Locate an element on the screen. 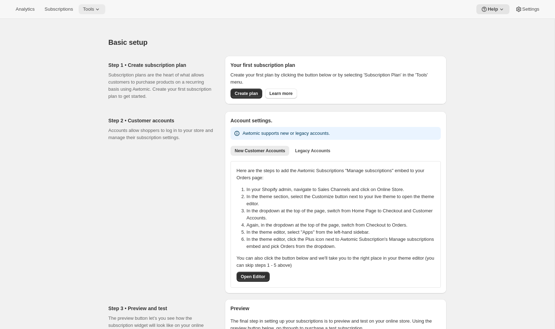 The height and width of the screenshot is (329, 555). button: Subscriptions is located at coordinates (59, 9).